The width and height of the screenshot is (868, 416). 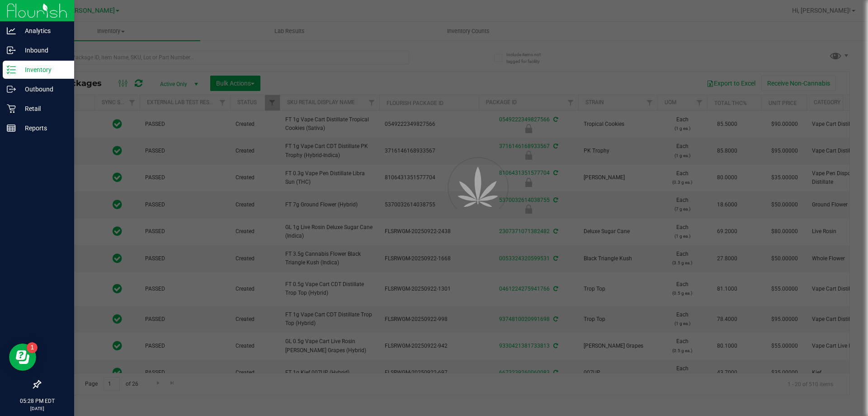 I want to click on inline-svg: Outbound, so click(x=11, y=89).